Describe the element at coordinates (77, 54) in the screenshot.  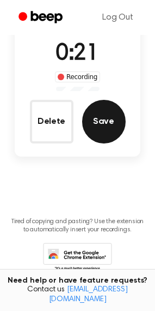
I see `span: 0:21` at that location.